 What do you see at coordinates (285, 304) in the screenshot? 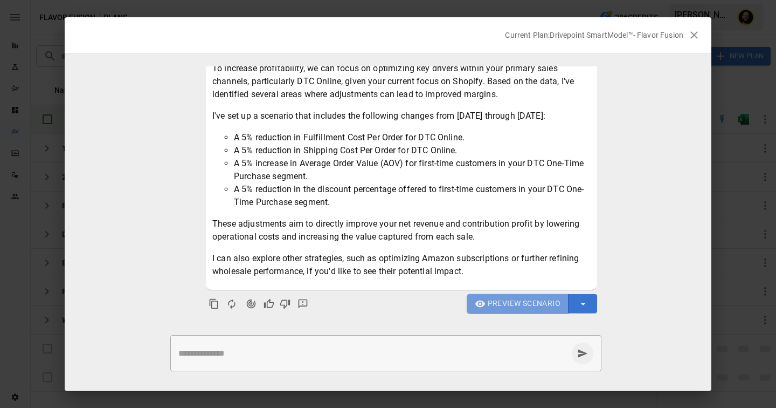
I see `button: Bad Response` at bounding box center [285, 304].